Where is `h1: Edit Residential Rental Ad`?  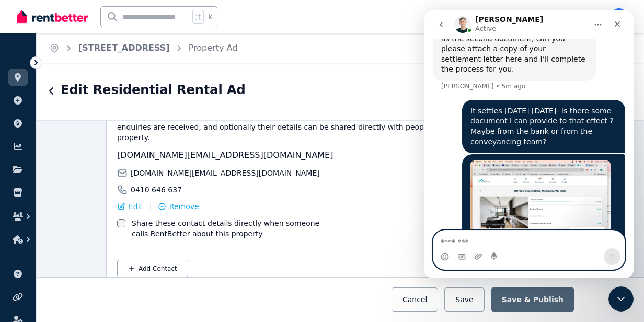 h1: Edit Residential Rental Ad is located at coordinates (153, 90).